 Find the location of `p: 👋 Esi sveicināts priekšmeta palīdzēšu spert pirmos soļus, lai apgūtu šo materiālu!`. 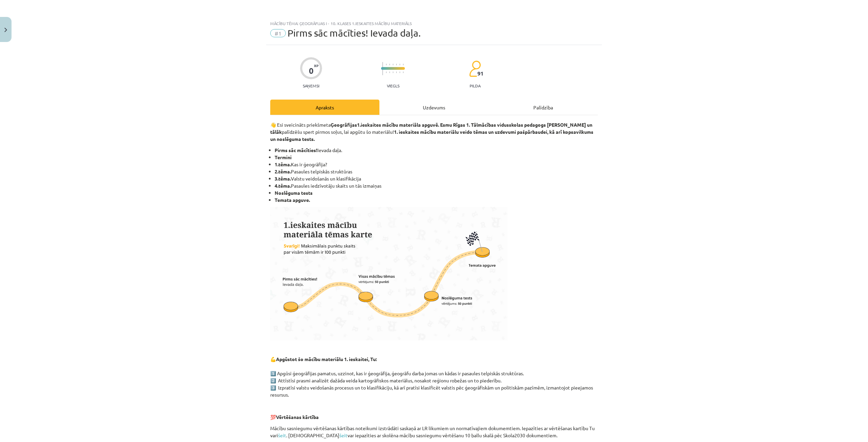

p: 👋 Esi sveicināts priekšmeta palīdzēšu spert pirmos soļus, lai apgūtu šo materiālu! is located at coordinates (434, 132).